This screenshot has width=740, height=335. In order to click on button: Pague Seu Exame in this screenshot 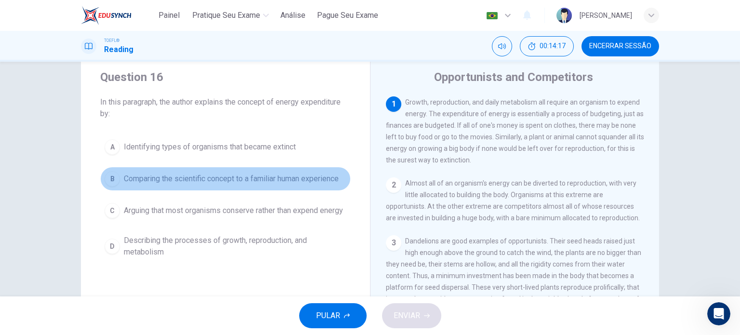, I will do `click(347, 15)`.